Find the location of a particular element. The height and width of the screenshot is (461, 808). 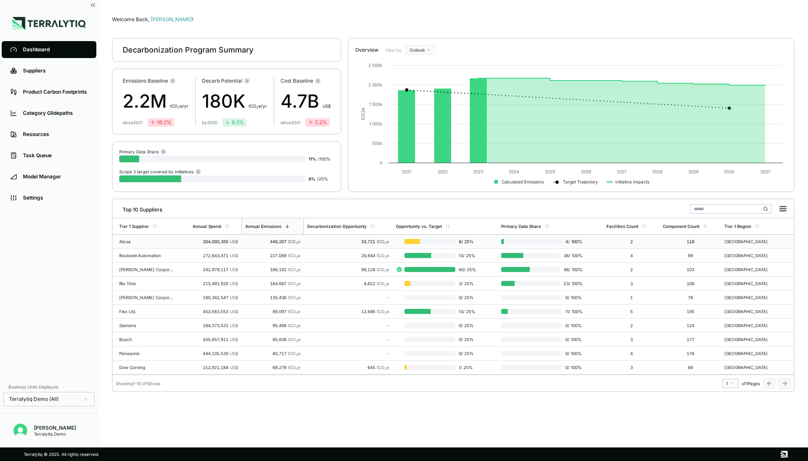

div: Business Units Displayed is located at coordinates (49, 387).